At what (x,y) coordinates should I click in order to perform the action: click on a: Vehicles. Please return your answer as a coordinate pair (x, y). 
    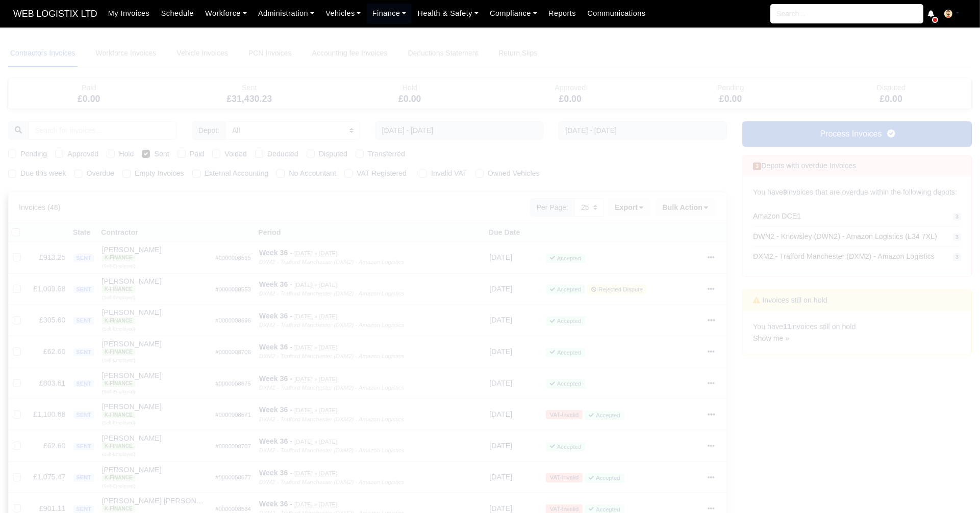
    Looking at the image, I should click on (343, 13).